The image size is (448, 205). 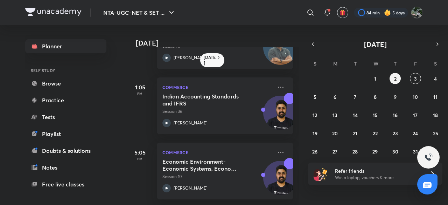 I want to click on abbr: October 30, 2025, so click(x=395, y=151).